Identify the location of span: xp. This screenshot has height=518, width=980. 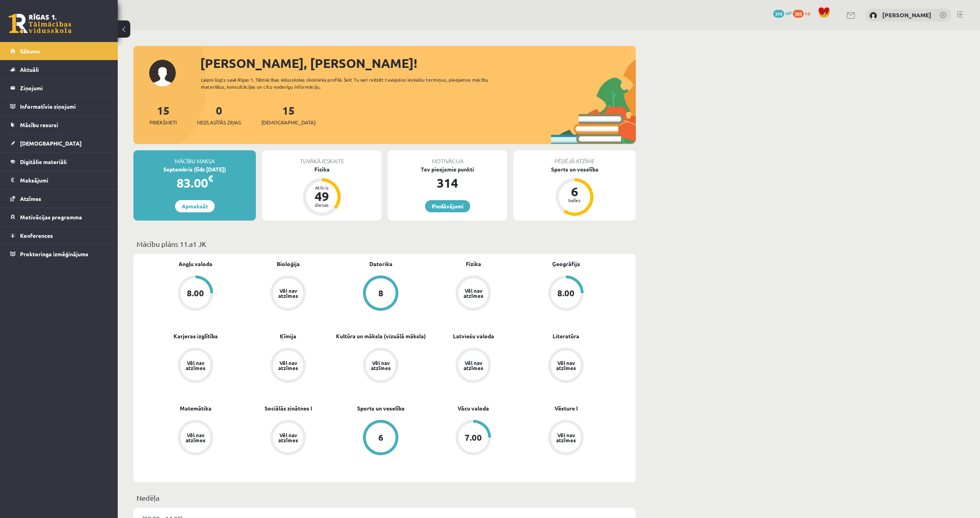
(807, 13).